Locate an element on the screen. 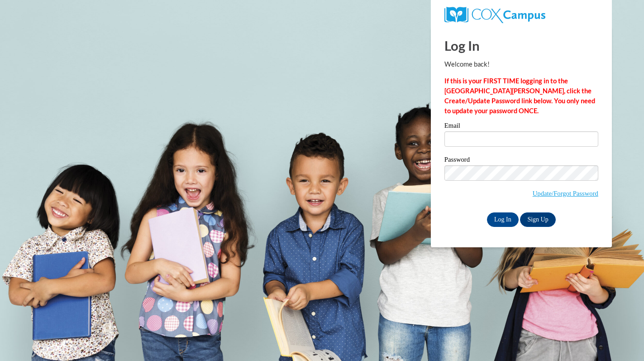  h1: Log In is located at coordinates (521, 45).